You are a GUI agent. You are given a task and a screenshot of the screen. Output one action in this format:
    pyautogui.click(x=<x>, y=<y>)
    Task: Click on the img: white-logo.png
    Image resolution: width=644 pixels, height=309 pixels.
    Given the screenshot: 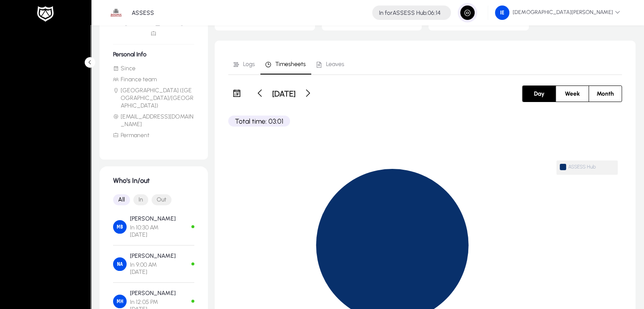 What is the action you would take?
    pyautogui.click(x=45, y=14)
    